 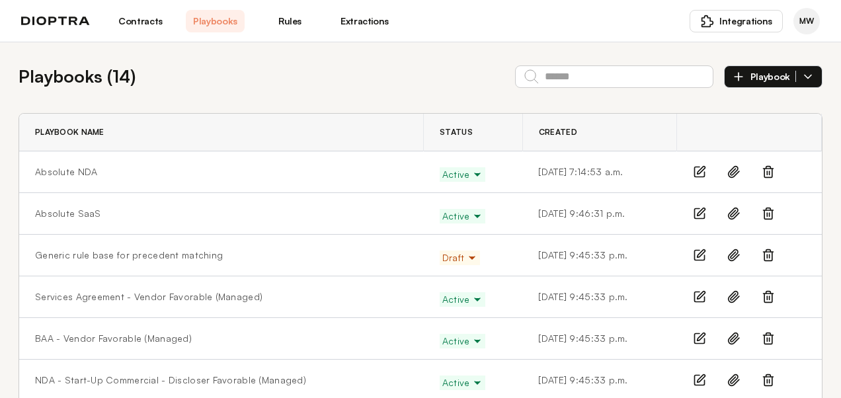 What do you see at coordinates (707, 21) in the screenshot?
I see `img: puzzle` at bounding box center [707, 21].